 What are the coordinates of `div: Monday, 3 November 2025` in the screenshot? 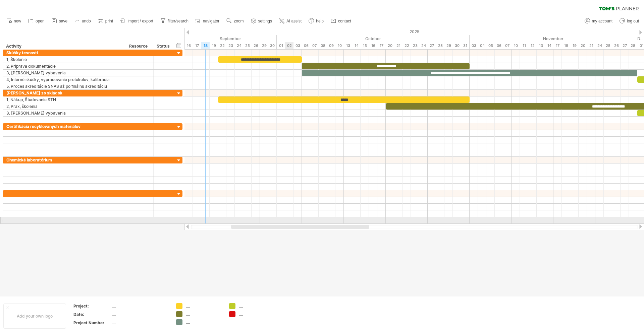 It's located at (474, 45).